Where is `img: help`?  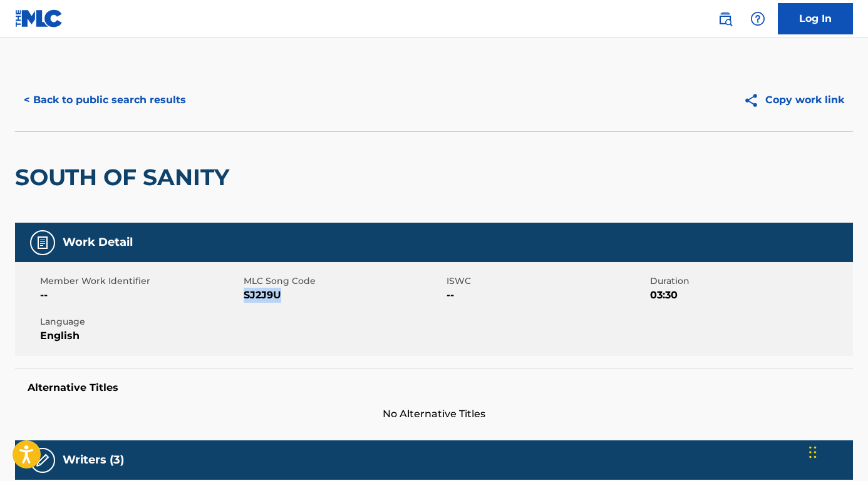 img: help is located at coordinates (758, 19).